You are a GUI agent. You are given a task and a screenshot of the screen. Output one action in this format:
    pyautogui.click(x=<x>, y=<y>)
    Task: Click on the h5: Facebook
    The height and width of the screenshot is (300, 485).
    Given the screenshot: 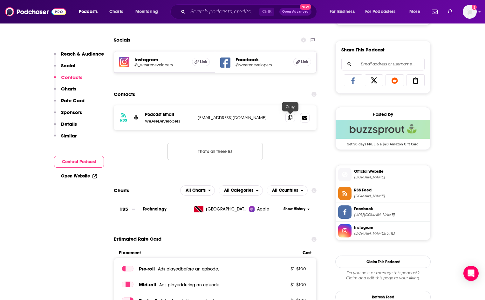 What is the action you would take?
    pyautogui.click(x=262, y=59)
    